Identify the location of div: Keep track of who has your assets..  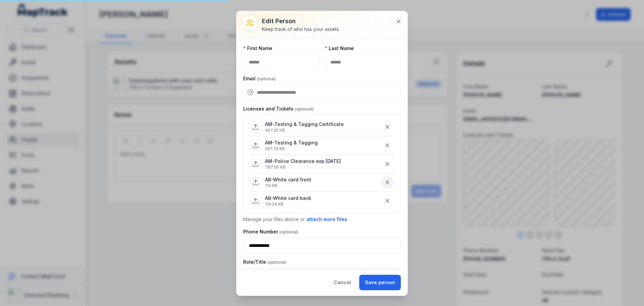
(301, 29).